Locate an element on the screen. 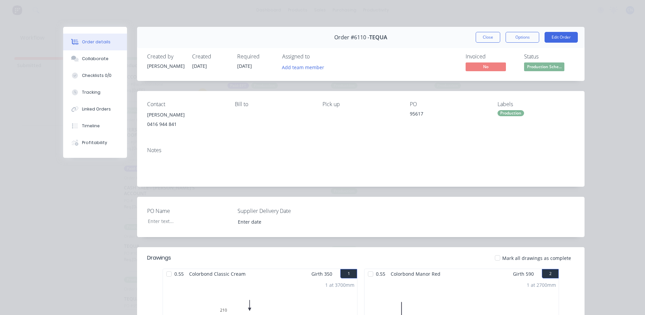 The height and width of the screenshot is (315, 645). button: Linked Orders is located at coordinates (95, 109).